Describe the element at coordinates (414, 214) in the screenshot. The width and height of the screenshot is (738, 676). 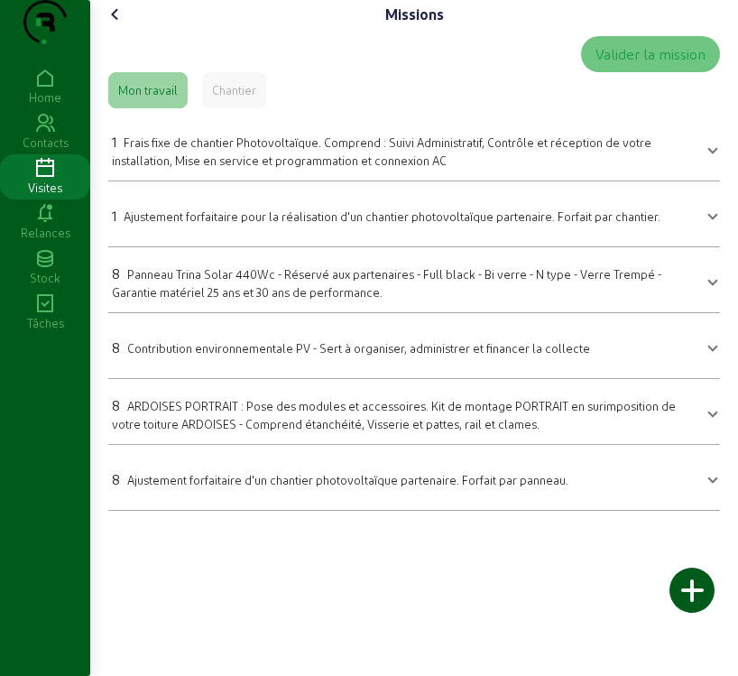
I see `mat-expansion-panel-header: 1Ajustement forfaitaire pour la réalisation d'un chantier photovoltaïque partenaire. Forfait par ...` at that location.